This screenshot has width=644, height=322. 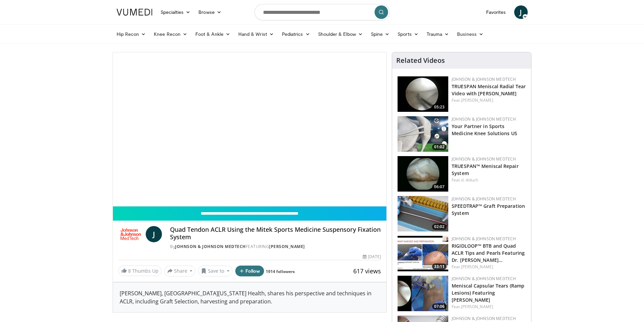 What do you see at coordinates (171, 34) in the screenshot?
I see `a: Knee Recon` at bounding box center [171, 34].